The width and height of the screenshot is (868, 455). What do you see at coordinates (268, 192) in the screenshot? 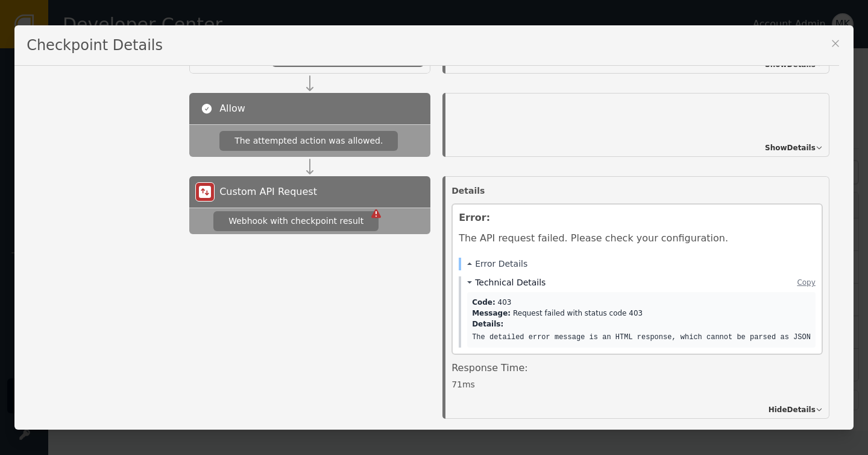
I see `span: Custom API Request` at bounding box center [268, 192].